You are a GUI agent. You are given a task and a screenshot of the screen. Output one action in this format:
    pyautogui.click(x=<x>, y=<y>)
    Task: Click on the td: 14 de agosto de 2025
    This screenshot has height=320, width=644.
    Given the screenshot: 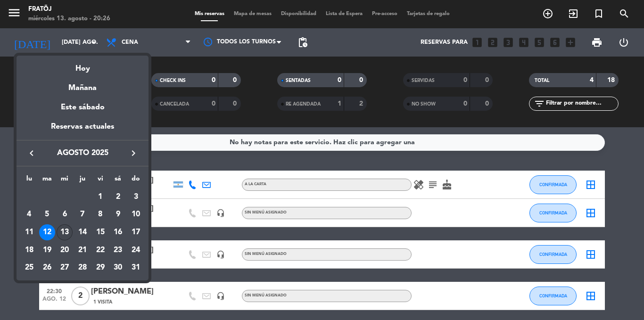 What is the action you would take?
    pyautogui.click(x=83, y=232)
    